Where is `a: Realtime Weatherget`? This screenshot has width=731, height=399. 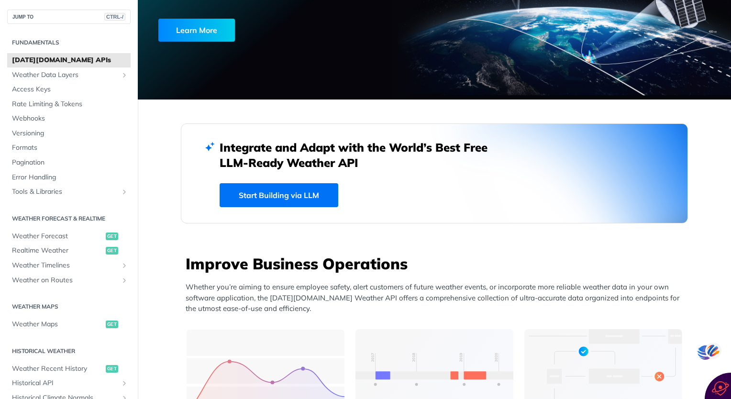 a: Realtime Weatherget is located at coordinates (69, 251).